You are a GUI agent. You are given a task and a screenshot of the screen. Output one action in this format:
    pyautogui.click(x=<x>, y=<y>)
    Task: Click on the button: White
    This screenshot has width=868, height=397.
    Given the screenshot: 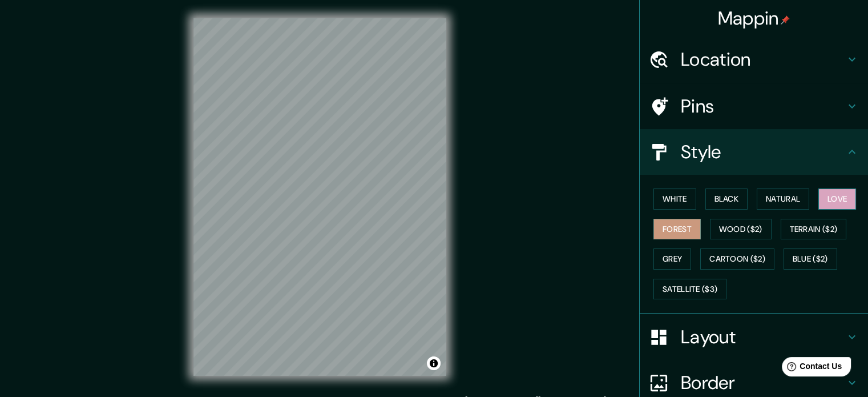 What is the action you would take?
    pyautogui.click(x=675, y=198)
    